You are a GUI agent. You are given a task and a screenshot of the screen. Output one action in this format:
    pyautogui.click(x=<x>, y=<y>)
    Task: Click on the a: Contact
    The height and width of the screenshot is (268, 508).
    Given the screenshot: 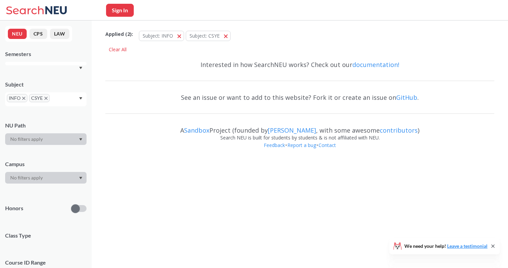 What is the action you would take?
    pyautogui.click(x=327, y=145)
    